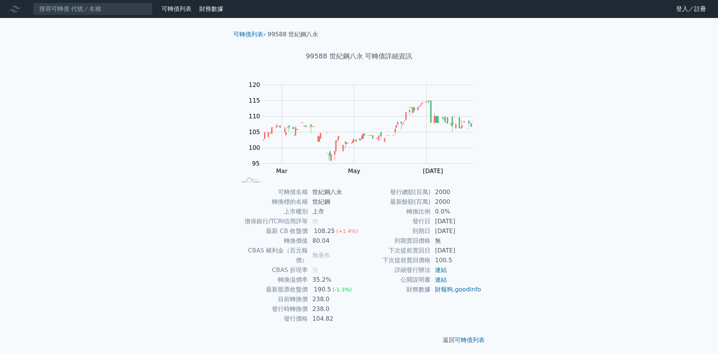 This screenshot has height=354, width=718. What do you see at coordinates (272, 309) in the screenshot?
I see `td: 發行時轉換價` at bounding box center [272, 309].